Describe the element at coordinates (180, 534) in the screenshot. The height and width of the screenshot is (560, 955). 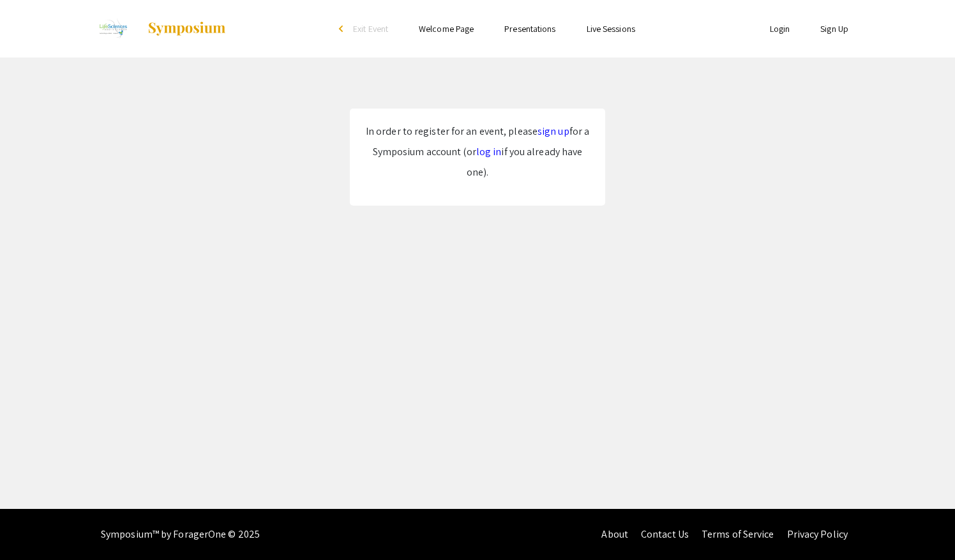
I see `div: Symposium™ by ForagerOne © 2025` at that location.